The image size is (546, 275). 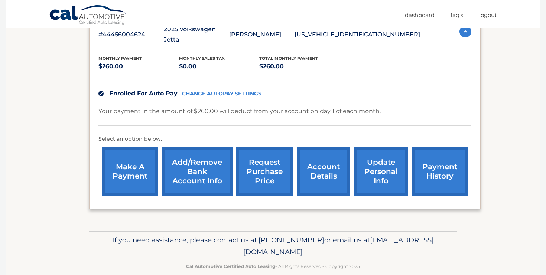 What do you see at coordinates (131, 35) in the screenshot?
I see `p: #44456004624` at bounding box center [131, 35].